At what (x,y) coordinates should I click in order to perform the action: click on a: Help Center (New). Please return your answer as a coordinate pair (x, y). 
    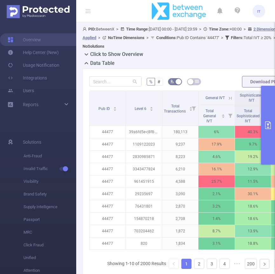
    Looking at the image, I should click on (33, 52).